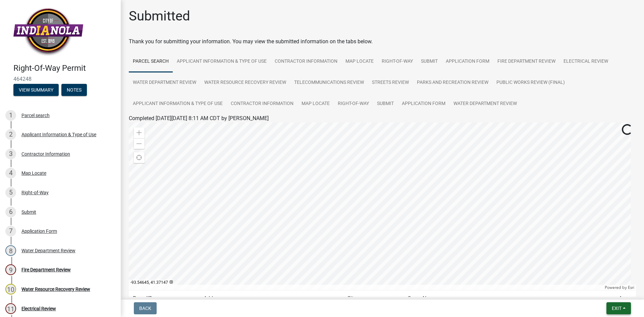  What do you see at coordinates (619, 288) in the screenshot?
I see `div: Powered by` at bounding box center [619, 288].